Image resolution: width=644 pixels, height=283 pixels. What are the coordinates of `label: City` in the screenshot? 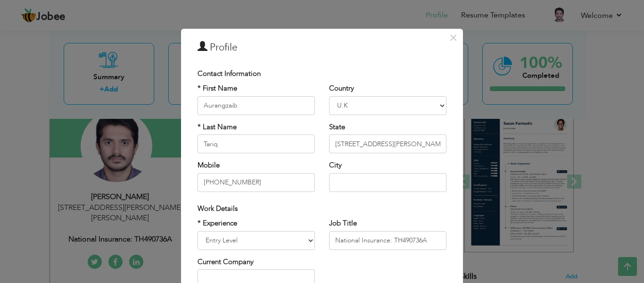 It's located at (335, 165).